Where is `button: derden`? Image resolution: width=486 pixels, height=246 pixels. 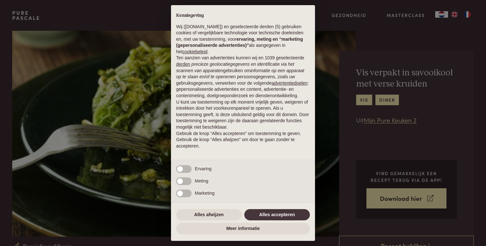
button: derden is located at coordinates (183, 65).